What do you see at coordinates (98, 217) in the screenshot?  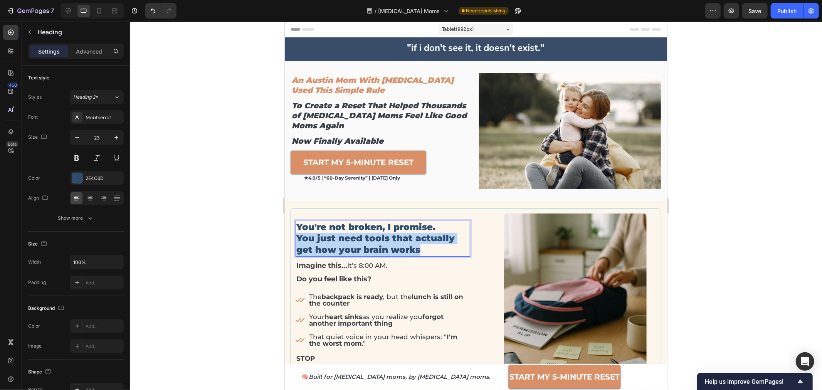 I see `p: You're not broken, I promise. You just need tools that actually get how your brain works` at bounding box center [98, 217].